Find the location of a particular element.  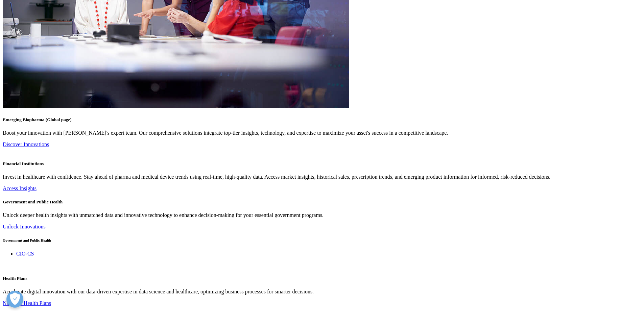

a: Navigate Health Plans is located at coordinates (27, 302).